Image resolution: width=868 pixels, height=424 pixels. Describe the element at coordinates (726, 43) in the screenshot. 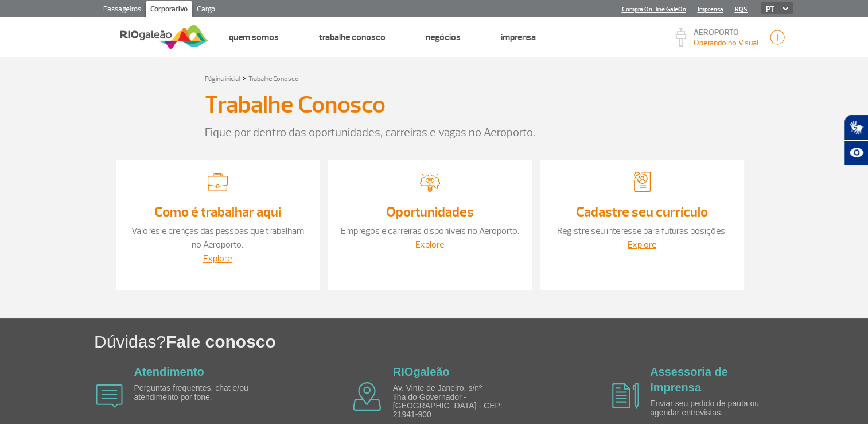

I see `p: Visibilidade de 10000m` at that location.